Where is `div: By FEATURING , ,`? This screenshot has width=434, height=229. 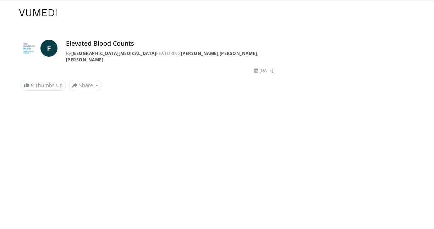
div: By FEATURING , , is located at coordinates (170, 57).